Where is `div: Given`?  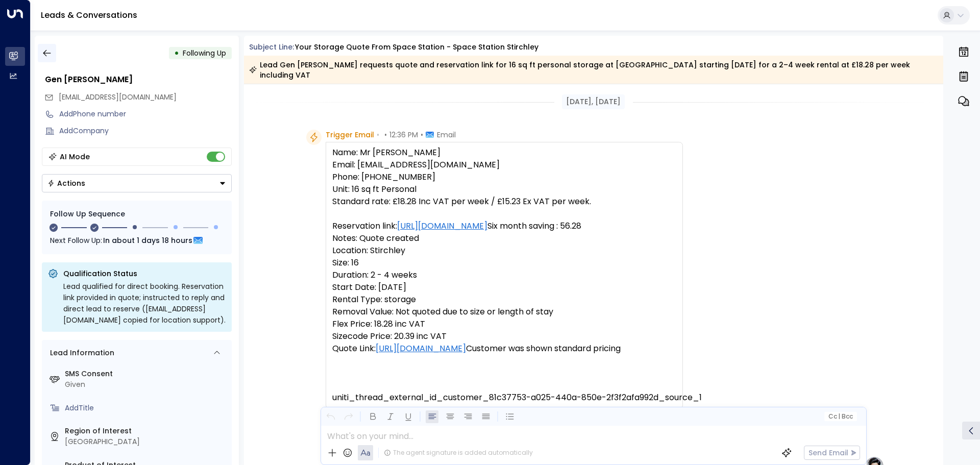 div: Given is located at coordinates (146, 384).